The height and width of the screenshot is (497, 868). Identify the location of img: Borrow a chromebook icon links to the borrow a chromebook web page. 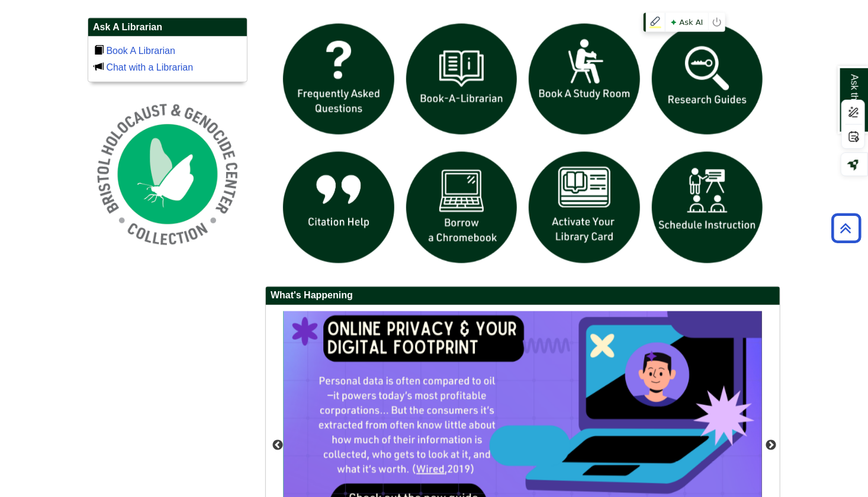
(462, 207).